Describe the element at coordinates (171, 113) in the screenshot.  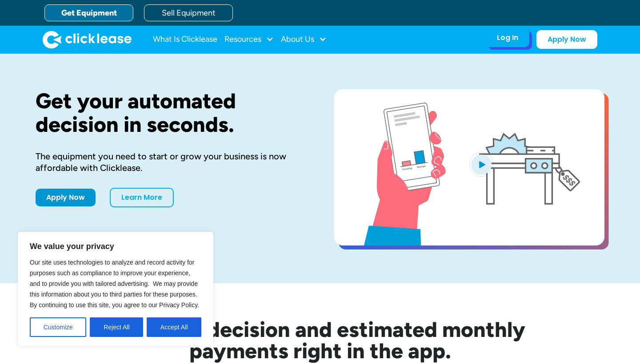
I see `h1: Get your automated decision in seconds.` at that location.